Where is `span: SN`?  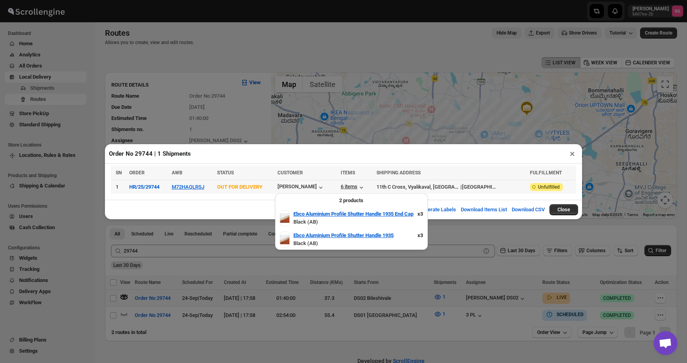 span: SN is located at coordinates (118, 173).